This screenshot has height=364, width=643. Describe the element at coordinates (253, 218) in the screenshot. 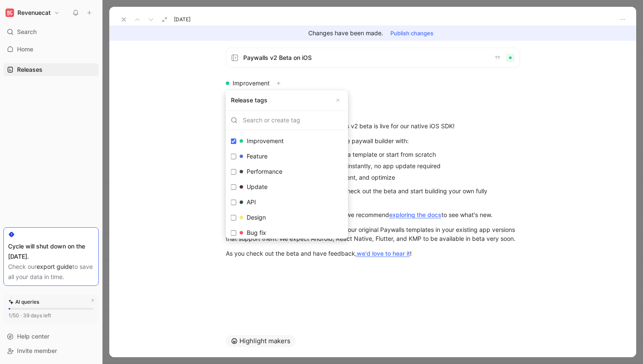

I see `div: Design` at that location.